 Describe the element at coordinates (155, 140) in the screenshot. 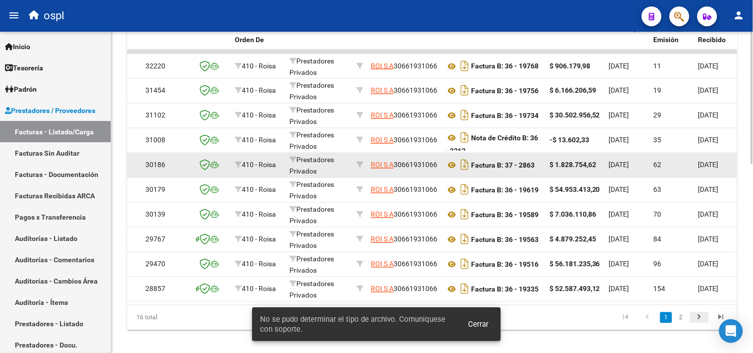

I see `span: 31008` at that location.